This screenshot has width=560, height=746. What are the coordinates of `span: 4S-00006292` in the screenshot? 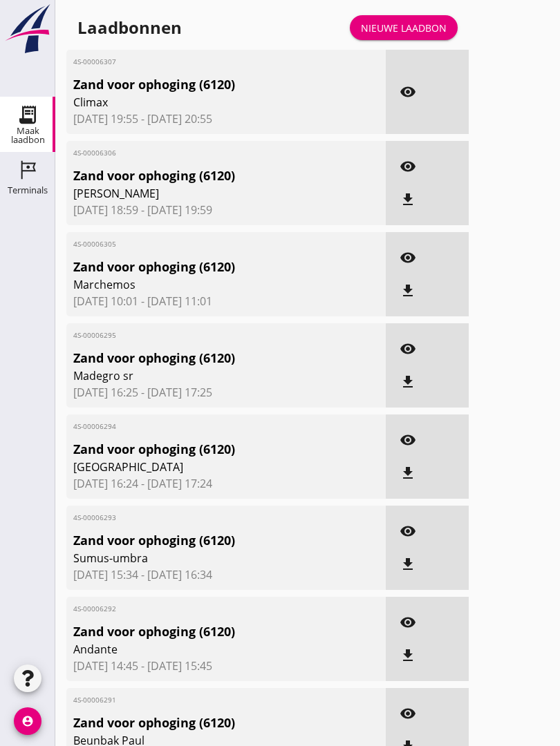 It's located at (200, 609).